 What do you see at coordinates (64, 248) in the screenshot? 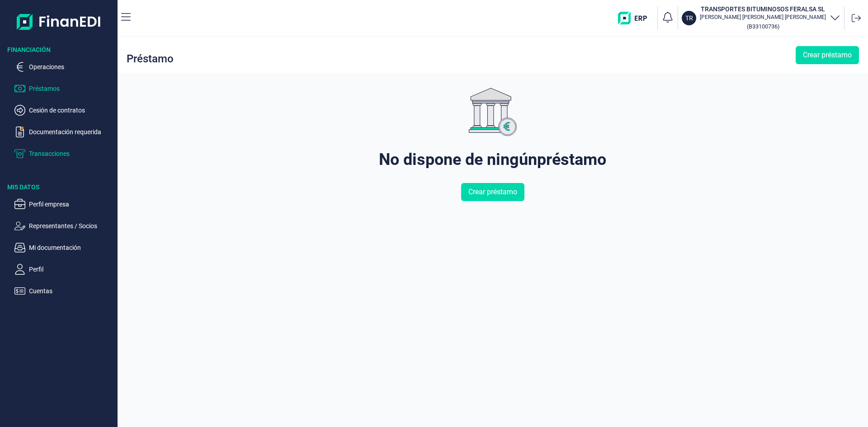
I see `button: Mi documentación` at bounding box center [64, 248].